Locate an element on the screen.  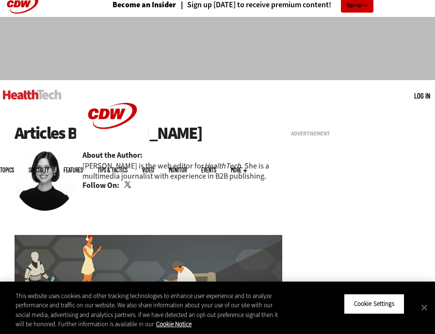
h3: Become an Insider is located at coordinates (144, 5).